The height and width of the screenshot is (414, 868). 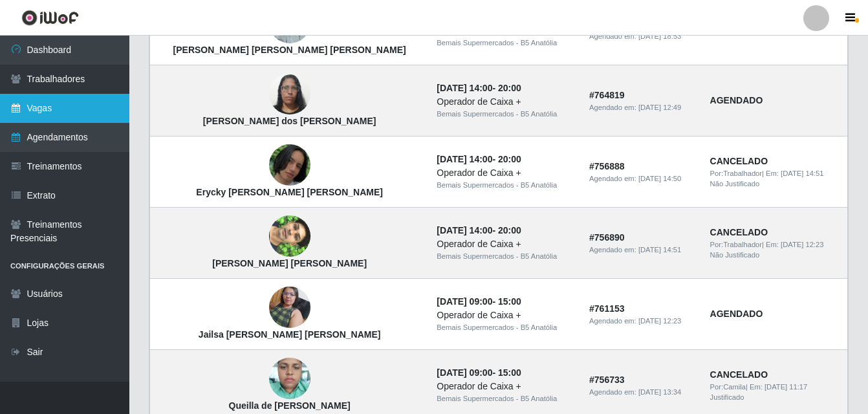 I want to click on strong: # 756888, so click(x=607, y=166).